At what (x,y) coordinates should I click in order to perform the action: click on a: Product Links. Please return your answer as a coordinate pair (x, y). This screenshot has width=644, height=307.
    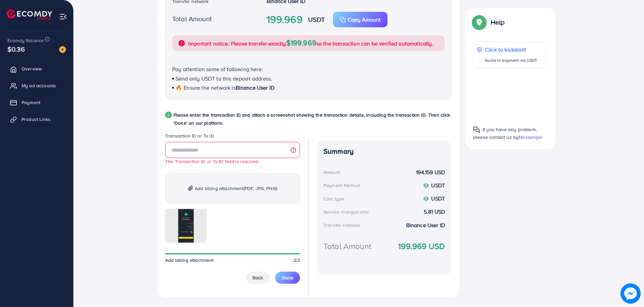
    Looking at the image, I should click on (36, 119).